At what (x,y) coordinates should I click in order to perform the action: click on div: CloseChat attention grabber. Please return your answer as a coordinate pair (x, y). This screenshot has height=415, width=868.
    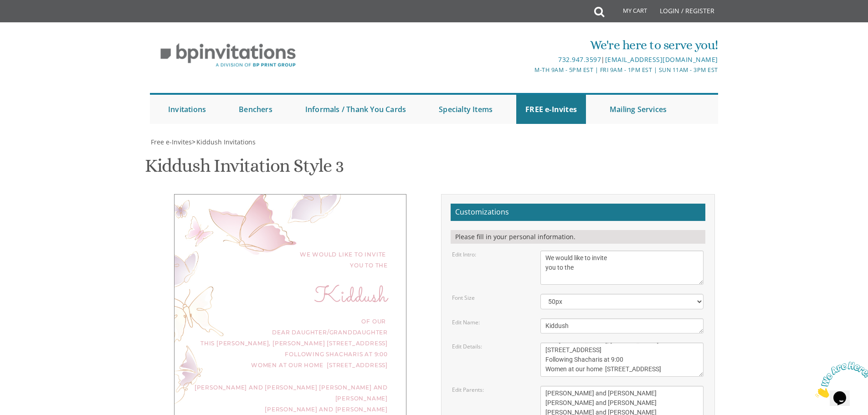
    Looking at the image, I should click on (28, 22).